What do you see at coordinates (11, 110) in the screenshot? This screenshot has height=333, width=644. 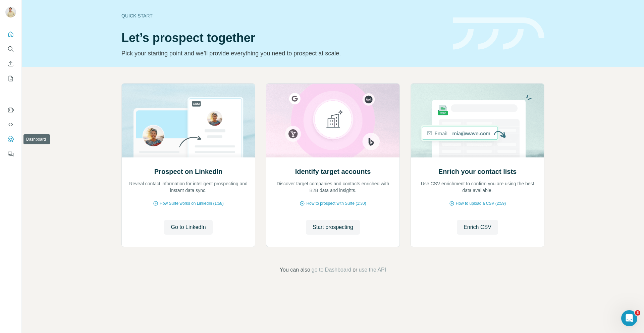 I see `button: Use Surfe on LinkedIn` at bounding box center [11, 110].